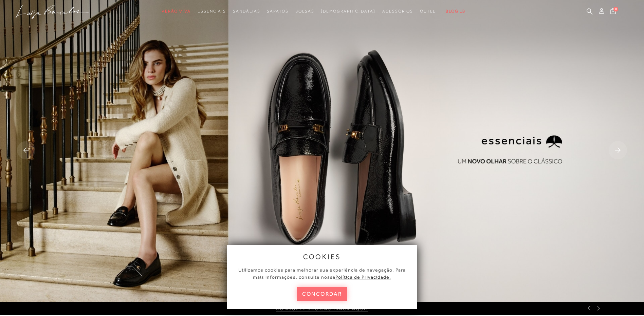 The image size is (644, 316). I want to click on span: Bolsas, so click(305, 11).